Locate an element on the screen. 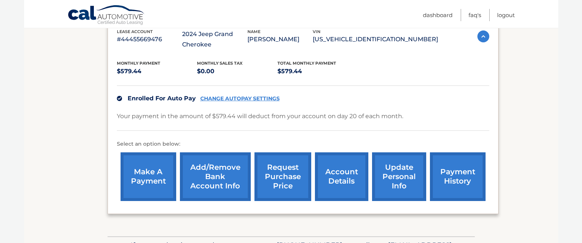 The width and height of the screenshot is (582, 243). a: account details is located at coordinates (342, 176).